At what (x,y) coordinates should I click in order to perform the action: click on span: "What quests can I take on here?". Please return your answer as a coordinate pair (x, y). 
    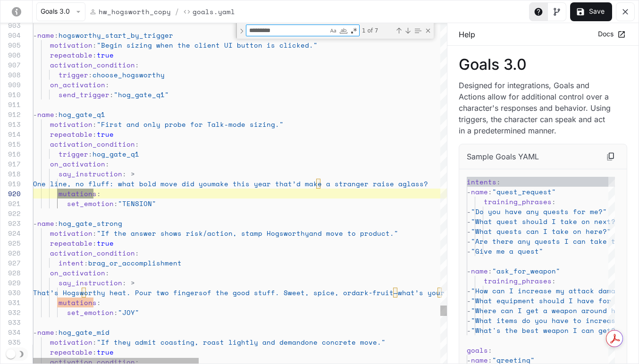
    Looking at the image, I should click on (540, 231).